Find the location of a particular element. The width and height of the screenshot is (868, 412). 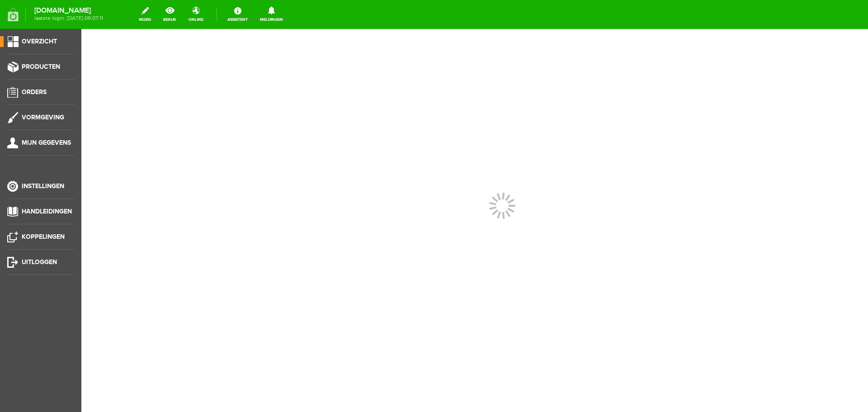

a: bekijk is located at coordinates (169, 14).